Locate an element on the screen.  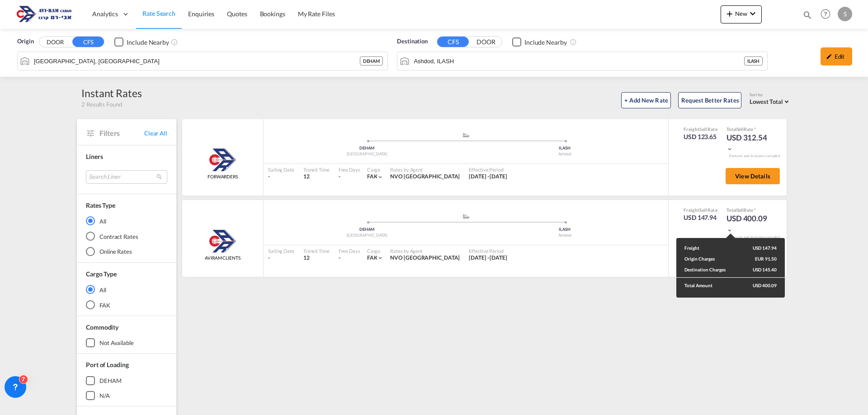
div: USD 145.40 is located at coordinates (764, 270).